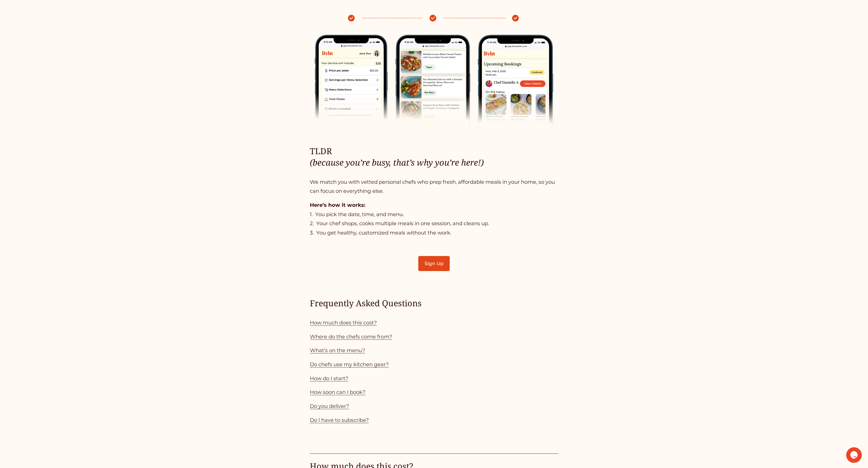  What do you see at coordinates (338, 205) in the screenshot?
I see `strong: Here’s how it works:` at bounding box center [338, 205].